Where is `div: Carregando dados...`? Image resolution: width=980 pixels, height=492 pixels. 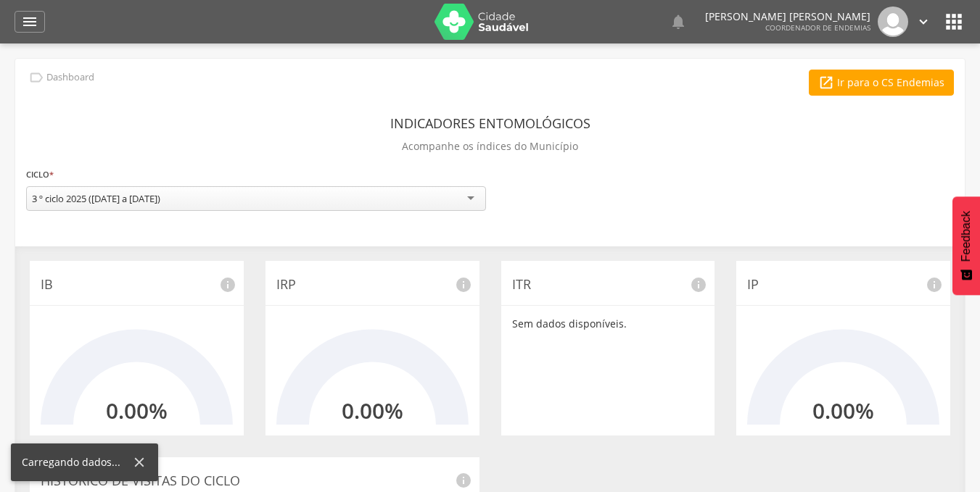 div: Carregando dados... is located at coordinates (76, 462).